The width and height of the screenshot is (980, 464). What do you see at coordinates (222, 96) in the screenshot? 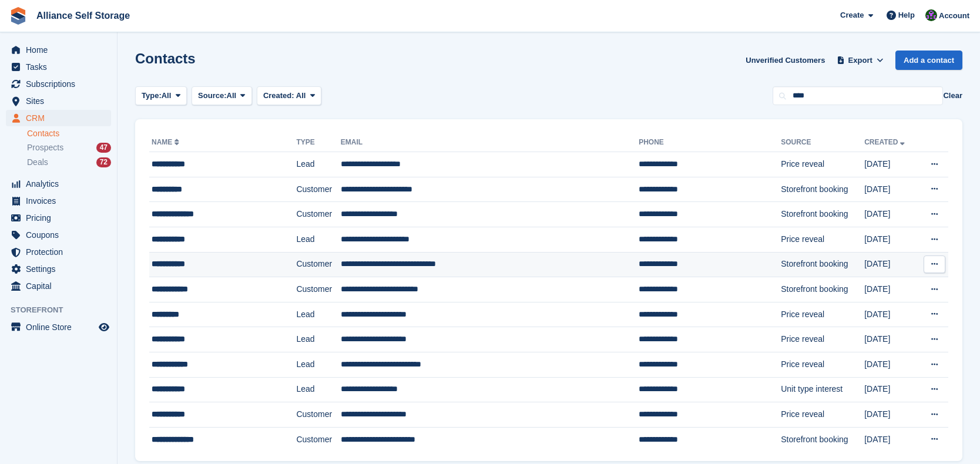
I see `button: Source: All` at bounding box center [222, 96].